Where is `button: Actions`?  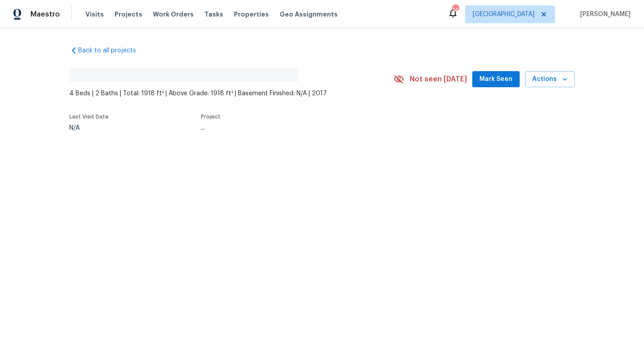 button: Actions is located at coordinates (550, 79).